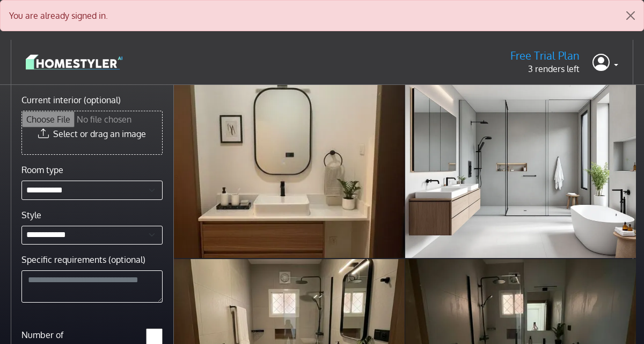  Describe the element at coordinates (43, 170) in the screenshot. I see `label: Room type` at that location.